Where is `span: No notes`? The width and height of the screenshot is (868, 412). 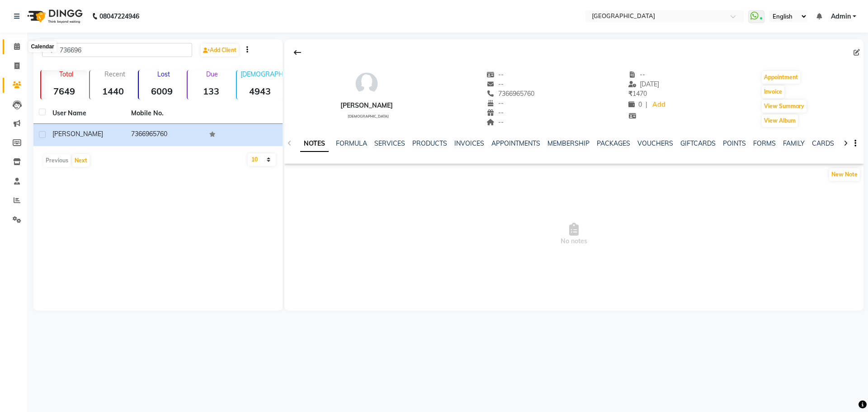 span: No notes is located at coordinates (574, 234).